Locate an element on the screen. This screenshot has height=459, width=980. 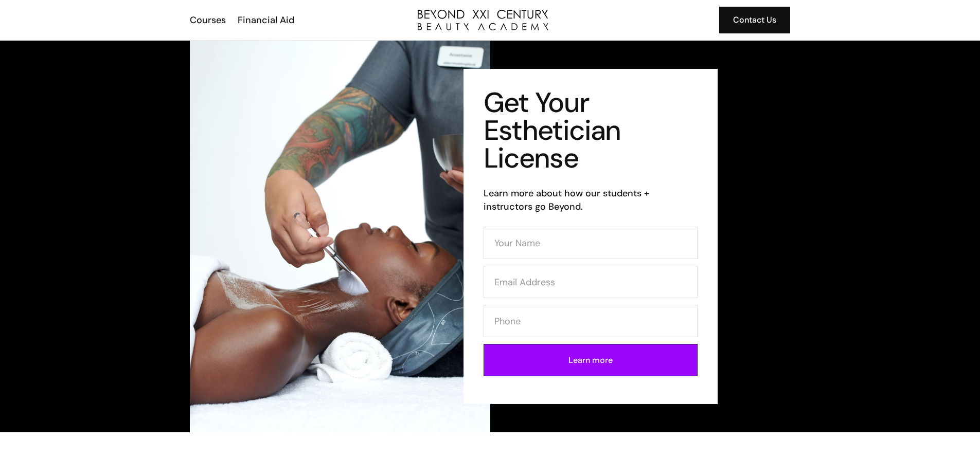
input: Phone is located at coordinates (590, 321).